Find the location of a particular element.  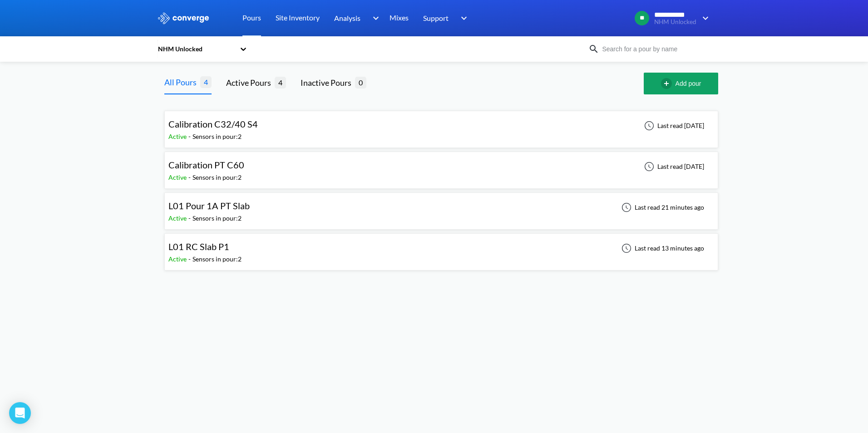

span: Analysis is located at coordinates (347, 18).